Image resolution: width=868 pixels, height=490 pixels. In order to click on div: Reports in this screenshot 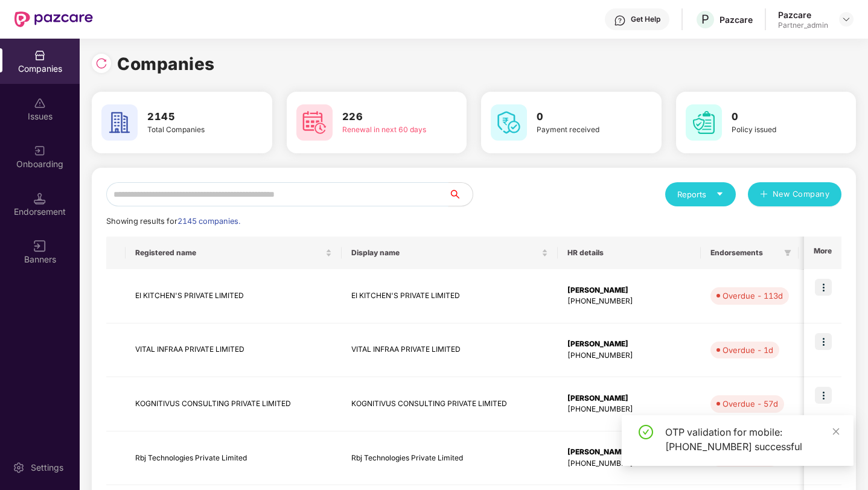, I will do `click(700, 194)`.